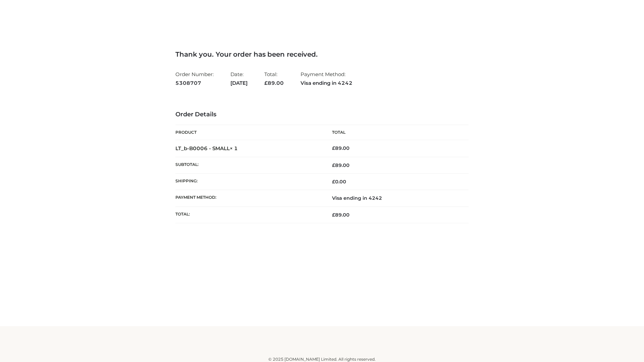 Image resolution: width=644 pixels, height=362 pixels. Describe the element at coordinates (249, 133) in the screenshot. I see `th: Product` at that location.